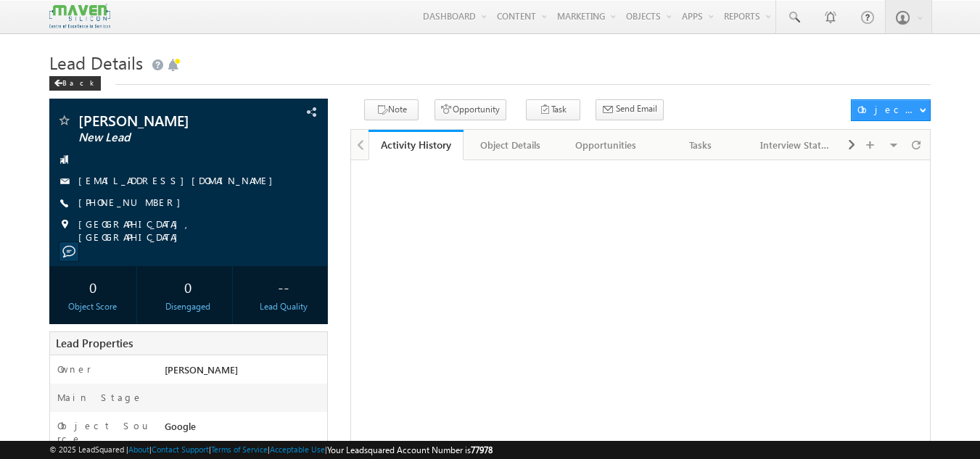  I want to click on a: Interview Status, so click(795, 146).